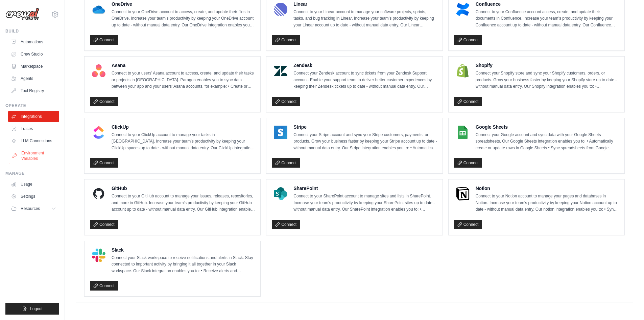 This screenshot has width=644, height=320. I want to click on span: Logout, so click(36, 309).